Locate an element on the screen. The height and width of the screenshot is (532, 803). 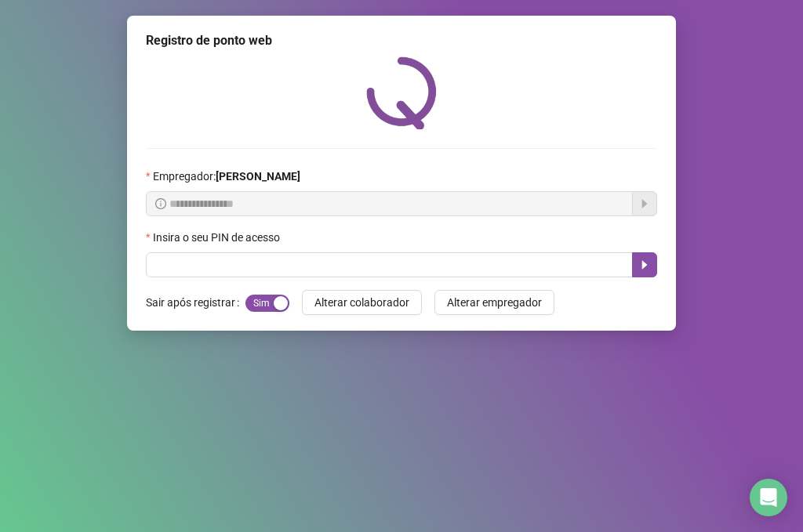
button: Alterar empregador is located at coordinates (494, 302).